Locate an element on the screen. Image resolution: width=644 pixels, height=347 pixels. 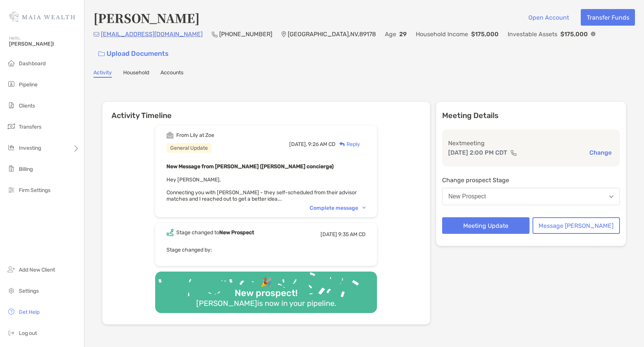
p: Stage changed by: is located at coordinates (266, 250).